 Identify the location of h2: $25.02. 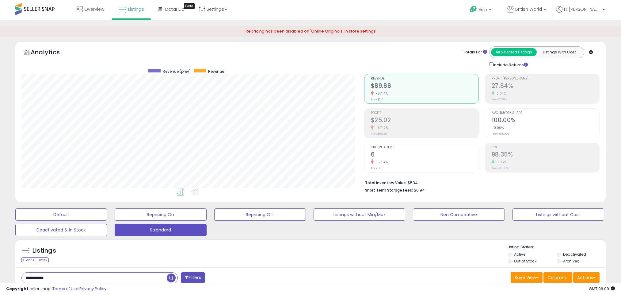
(424, 120).